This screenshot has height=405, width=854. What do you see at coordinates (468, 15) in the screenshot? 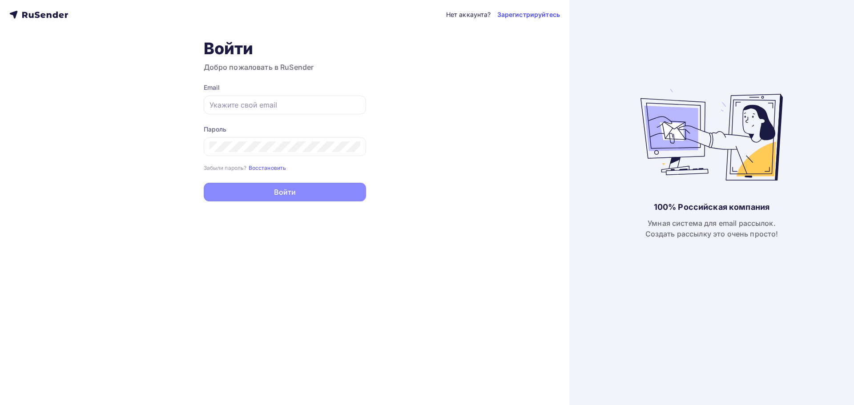
I see `div: Нет аккаунта?` at bounding box center [468, 15].